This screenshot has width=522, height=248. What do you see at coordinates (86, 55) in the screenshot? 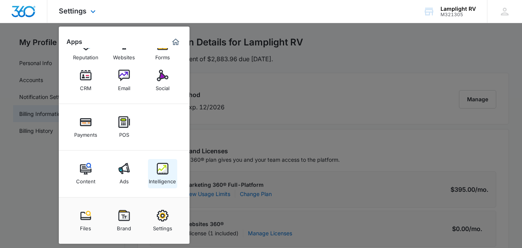
I see `div: Reputation` at bounding box center [86, 55].